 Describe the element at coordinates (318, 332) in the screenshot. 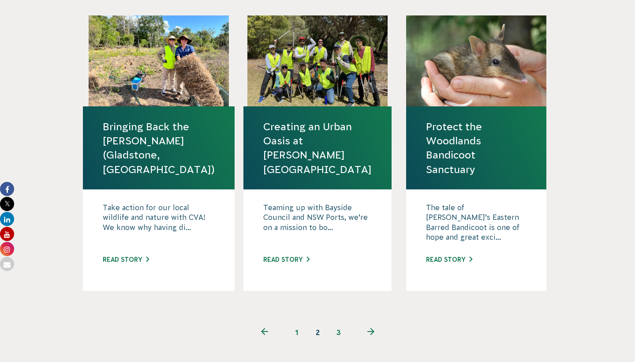

I see `ul: Pagination` at that location.